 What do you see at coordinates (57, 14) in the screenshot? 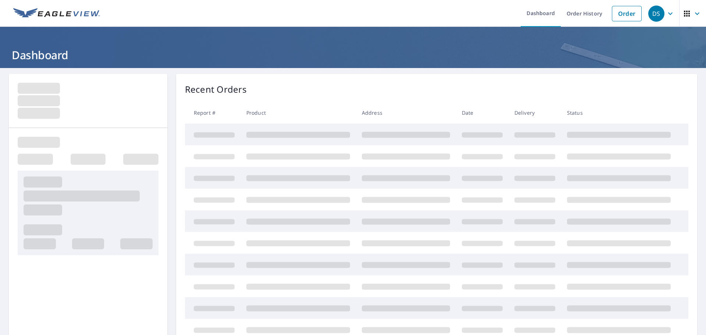
I see `img: EV Logo` at bounding box center [57, 14].